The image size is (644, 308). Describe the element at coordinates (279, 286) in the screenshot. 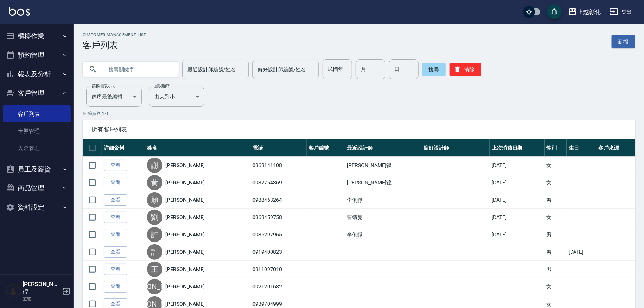

I see `td: 0921201682` at that location.